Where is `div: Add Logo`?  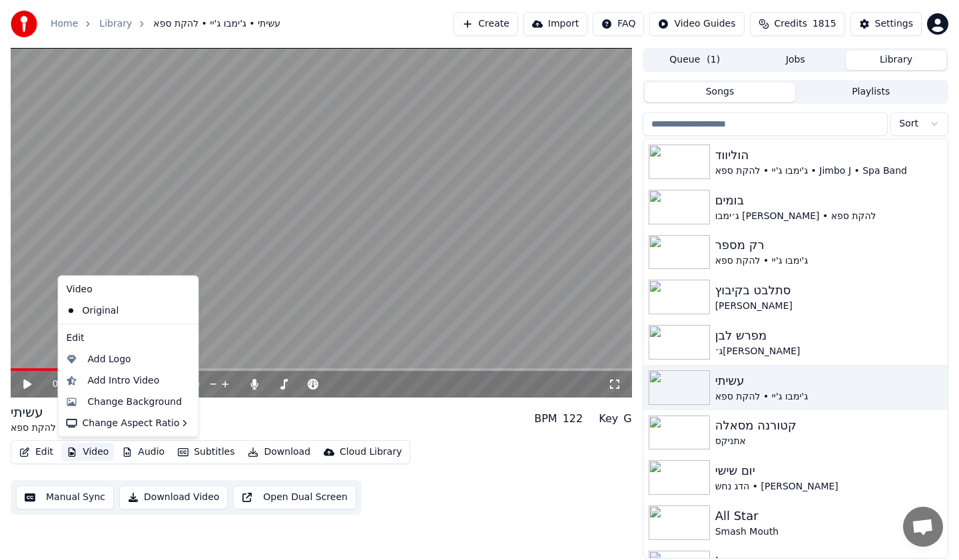 div: Add Logo is located at coordinates (109, 359).